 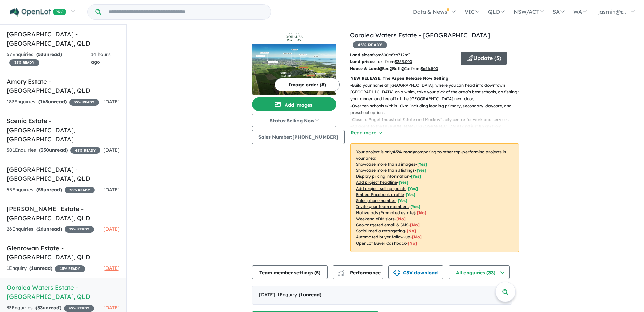 What do you see at coordinates (79, 190) in the screenshot?
I see `span: 30 % READY` at bounding box center [79, 190].